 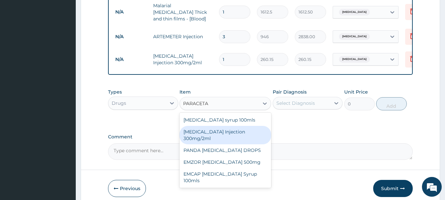 I want to click on label: Comment, so click(x=260, y=137).